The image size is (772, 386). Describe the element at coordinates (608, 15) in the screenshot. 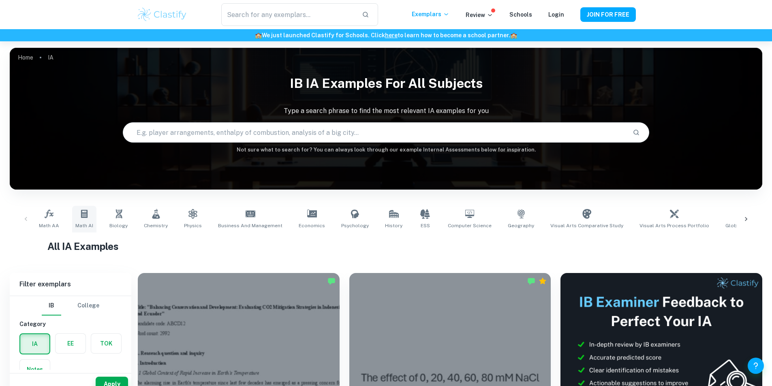

I see `button: JOIN FOR FREE` at that location.